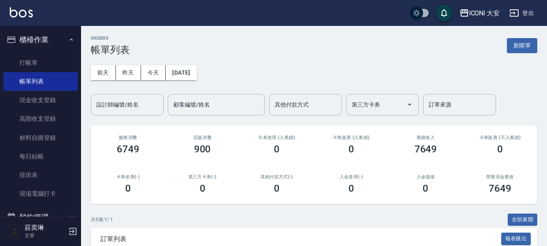  What do you see at coordinates (500, 137) in the screenshot?
I see `h2: 卡券販賣 (不入業績)` at bounding box center [500, 137].